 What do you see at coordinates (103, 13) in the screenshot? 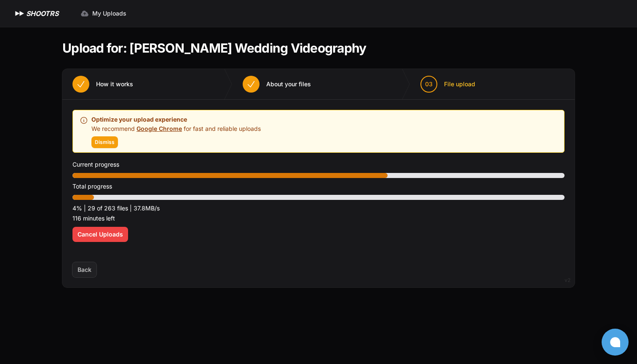
I see `a: My Uploads` at bounding box center [103, 13].